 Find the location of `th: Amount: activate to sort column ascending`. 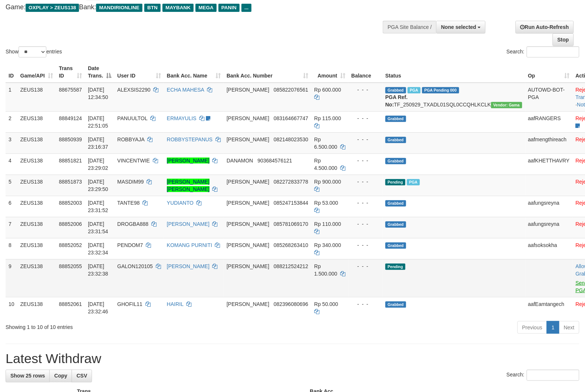

th: Amount: activate to sort column ascending is located at coordinates (330, 72).